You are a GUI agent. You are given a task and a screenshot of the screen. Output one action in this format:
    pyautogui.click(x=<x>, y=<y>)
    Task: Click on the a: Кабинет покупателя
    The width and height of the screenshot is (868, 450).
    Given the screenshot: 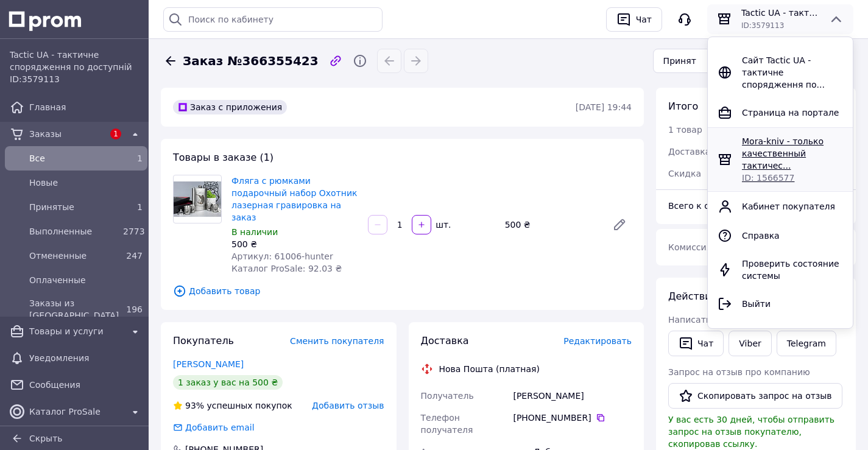 What is the action you would take?
    pyautogui.click(x=780, y=206)
    